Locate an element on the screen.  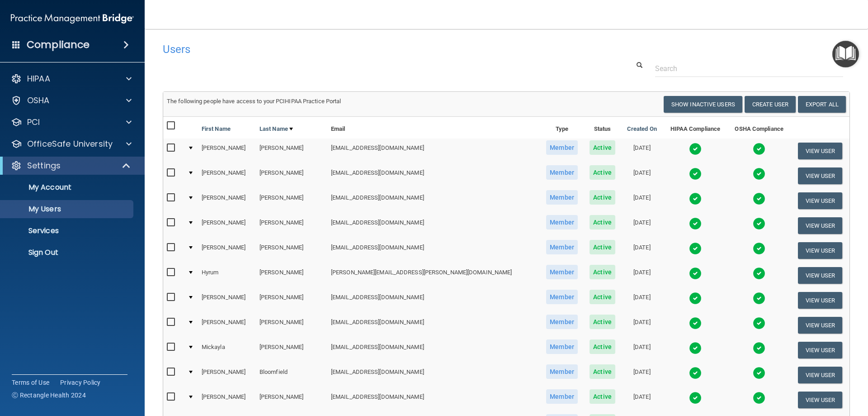
td: Mickayla is located at coordinates (227, 350).